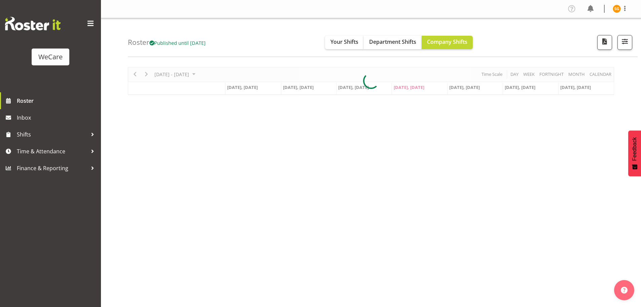 The width and height of the screenshot is (641, 307). Describe the element at coordinates (50, 57) in the screenshot. I see `div: WeCare` at that location.